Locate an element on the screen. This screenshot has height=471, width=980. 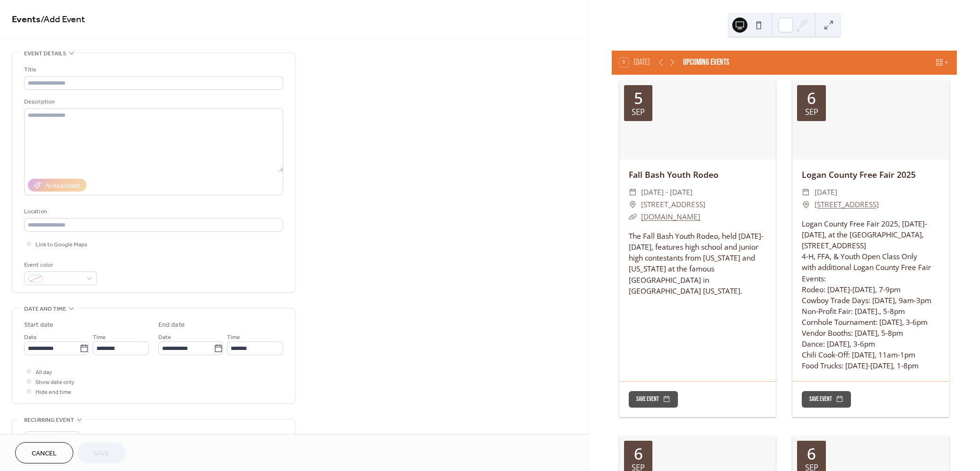
div: End date is located at coordinates (172, 325).